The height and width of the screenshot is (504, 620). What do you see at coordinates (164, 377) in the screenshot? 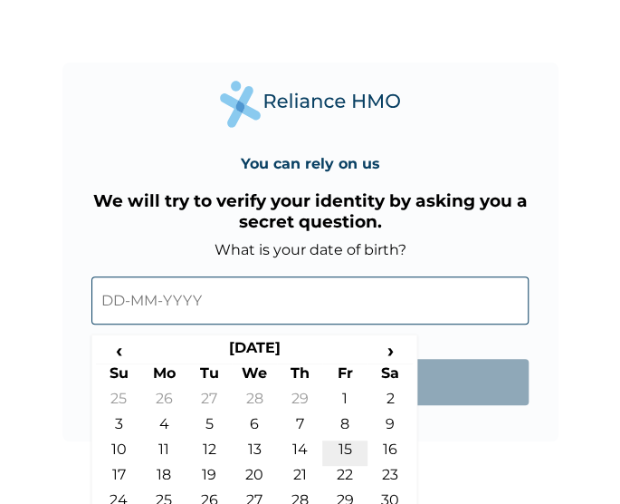
I see `th: Mo` at bounding box center [164, 377].